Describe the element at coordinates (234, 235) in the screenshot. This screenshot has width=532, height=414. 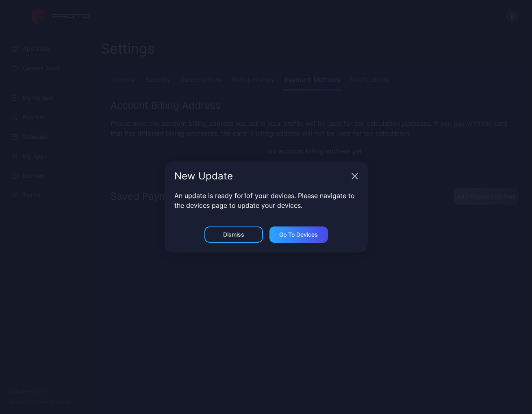
I see `div: Dismiss` at that location.